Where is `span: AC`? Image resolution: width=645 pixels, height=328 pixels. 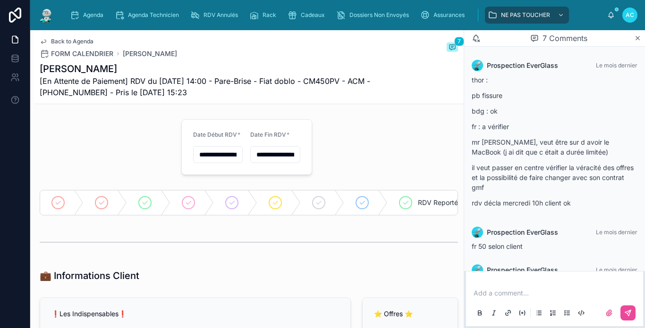
span: AC is located at coordinates (630, 15).